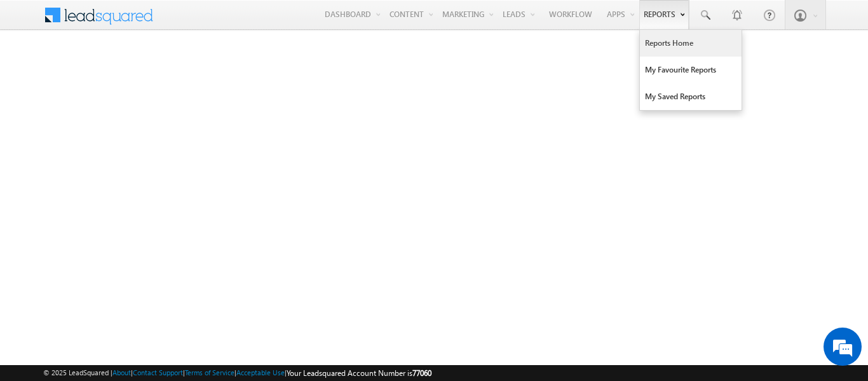 The height and width of the screenshot is (381, 868). Describe the element at coordinates (359, 373) in the screenshot. I see `span: Your Leadsquared Account Number is` at that location.